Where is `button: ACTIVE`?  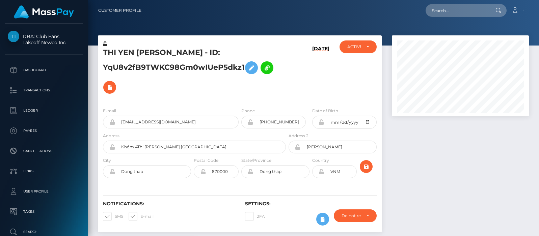 button: ACTIVE is located at coordinates (358, 47).